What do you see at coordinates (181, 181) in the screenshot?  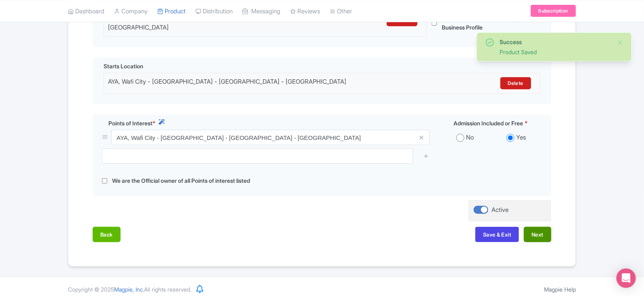 I see `label: We are the Official owner of all Points of interest listed` at bounding box center [181, 181].